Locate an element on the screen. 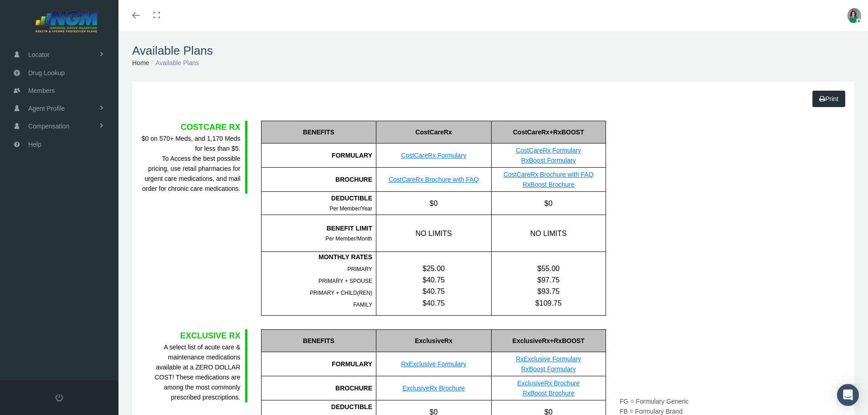 Image resolution: width=868 pixels, height=415 pixels. span: Help is located at coordinates (35, 144).